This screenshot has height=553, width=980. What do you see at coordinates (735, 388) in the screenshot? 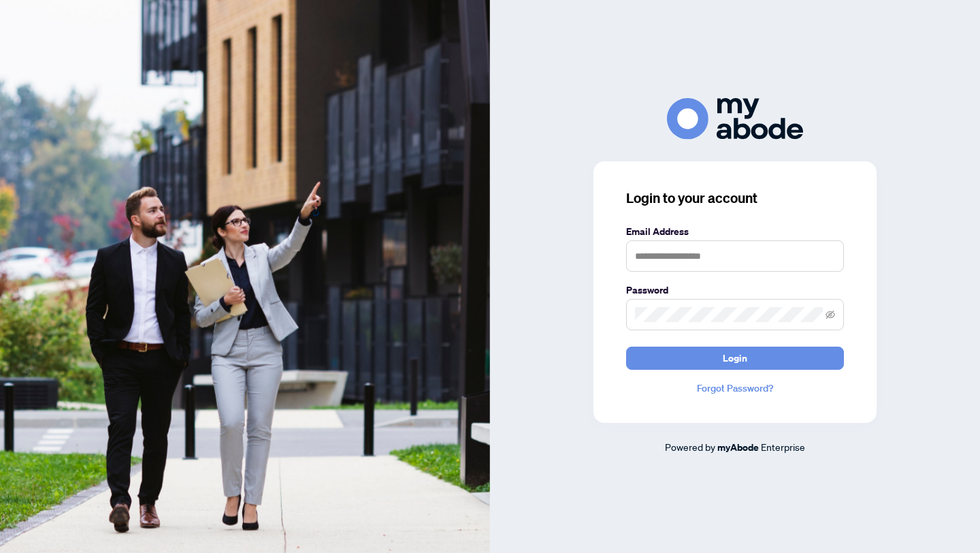
I see `a: Forgot Password?` at bounding box center [735, 388].